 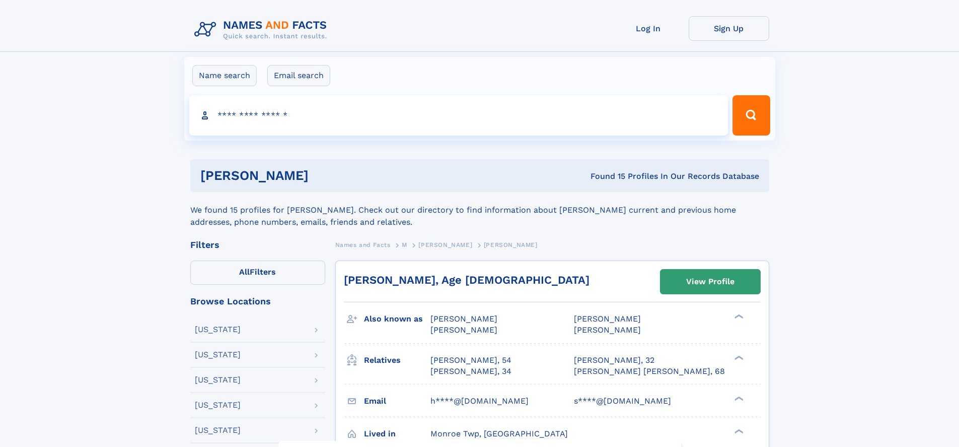 I want to click on h3: Also known as, so click(x=397, y=319).